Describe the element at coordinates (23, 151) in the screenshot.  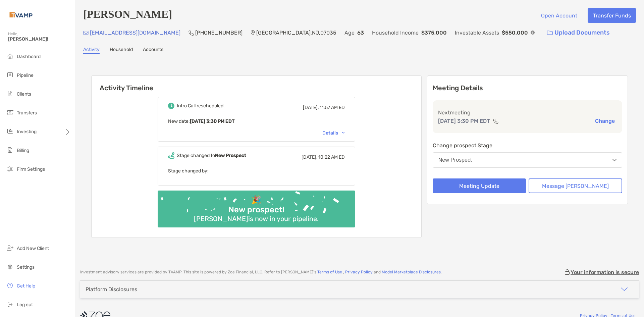
I see `span: Billing` at that location.